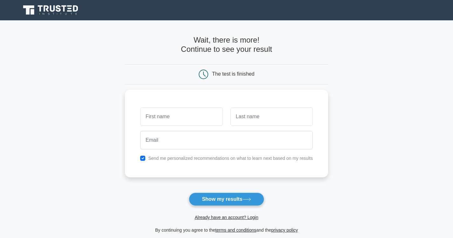 This screenshot has height=238, width=453. I want to click on input: First name, so click(181, 117).